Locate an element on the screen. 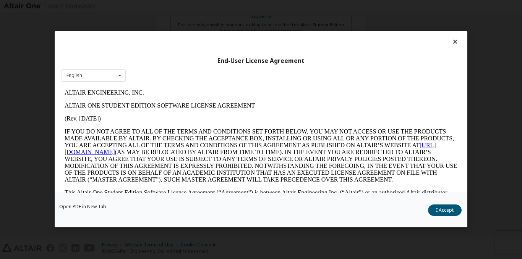 The height and width of the screenshot is (259, 522). p: IF YOU DO NOT AGREE TO ALL OF THE TERMS AND CONDITIONS SET FORTH BELOW, YOU MAY NOT ACCESS OR USE... is located at coordinates (199, 70).